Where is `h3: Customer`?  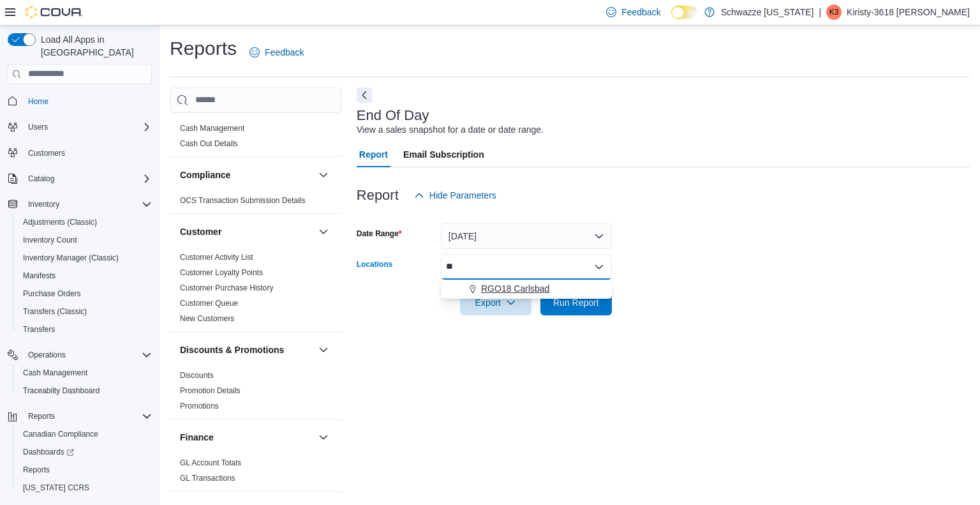 h3: Customer is located at coordinates (201, 232).